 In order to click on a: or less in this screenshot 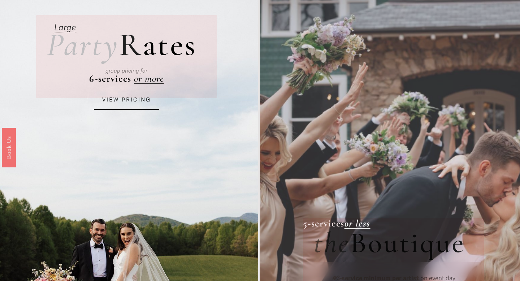, I will do `click(357, 223)`.